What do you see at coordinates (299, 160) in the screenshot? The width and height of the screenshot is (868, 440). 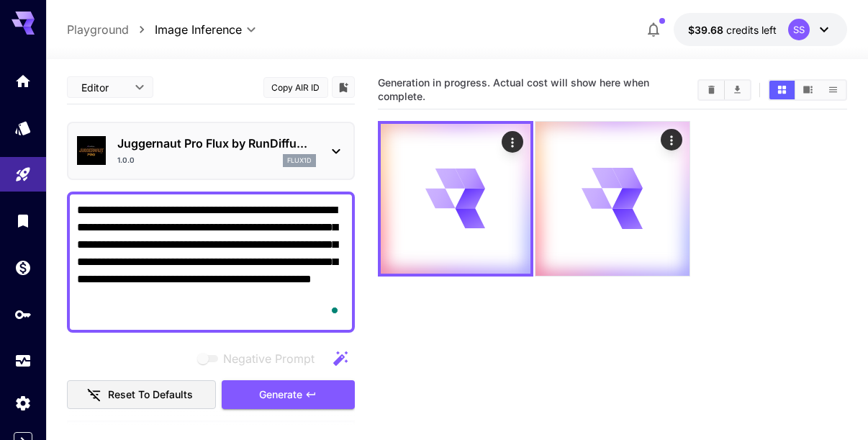 I see `p: flux1d` at bounding box center [299, 160].